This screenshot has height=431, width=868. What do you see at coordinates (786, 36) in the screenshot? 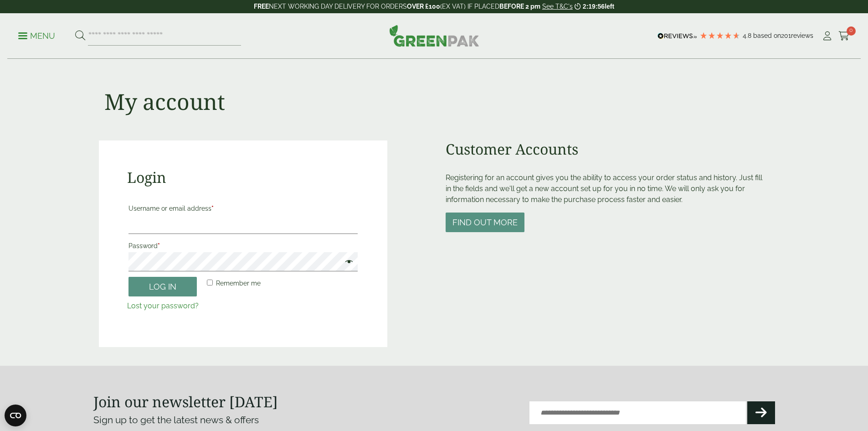
I see `span: 201` at bounding box center [786, 36].